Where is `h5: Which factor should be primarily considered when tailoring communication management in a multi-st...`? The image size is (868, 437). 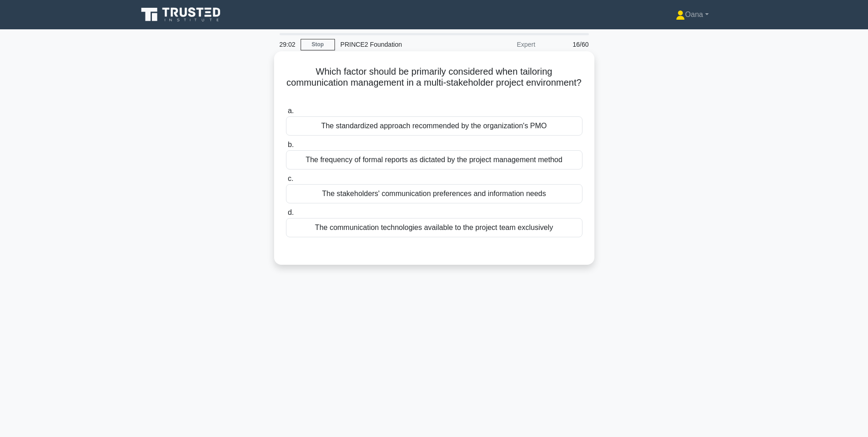
h5: Which factor should be primarily considered when tailoring communication management in a multi-st... is located at coordinates (434, 83).